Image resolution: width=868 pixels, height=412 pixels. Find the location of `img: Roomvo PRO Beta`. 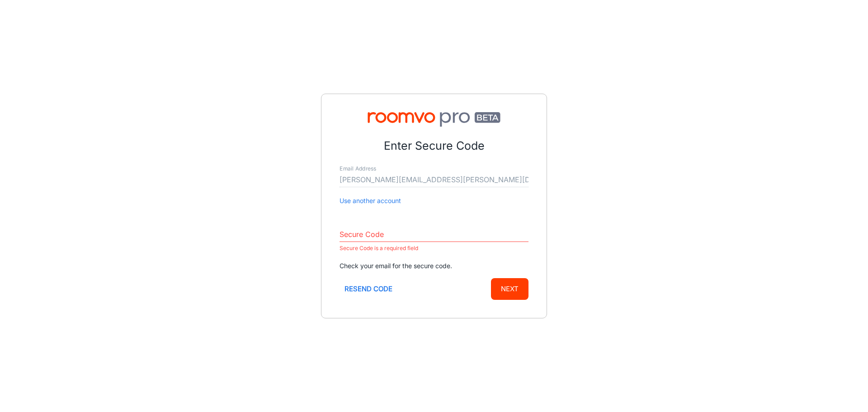

img: Roomvo PRO Beta is located at coordinates (434, 119).